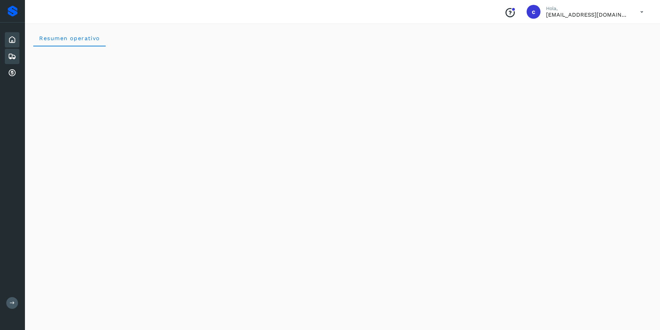  Describe the element at coordinates (588, 15) in the screenshot. I see `p: carlosvazqueztgc@gmail.com` at that location.